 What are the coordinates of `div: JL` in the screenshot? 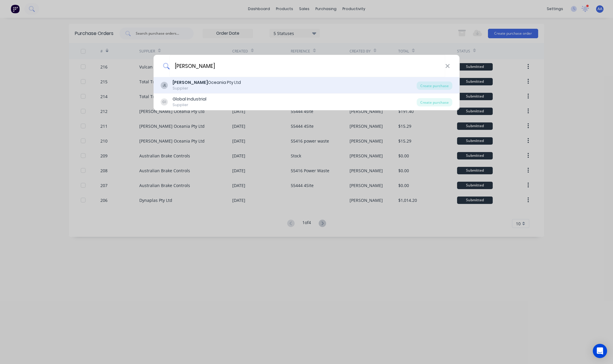 It's located at (164, 85).